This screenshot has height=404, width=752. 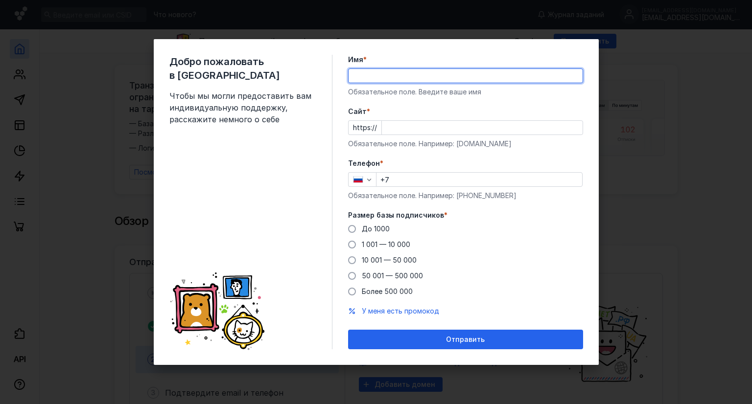 What do you see at coordinates (392, 276) in the screenshot?
I see `span: 50 001 — 500 000` at bounding box center [392, 276].